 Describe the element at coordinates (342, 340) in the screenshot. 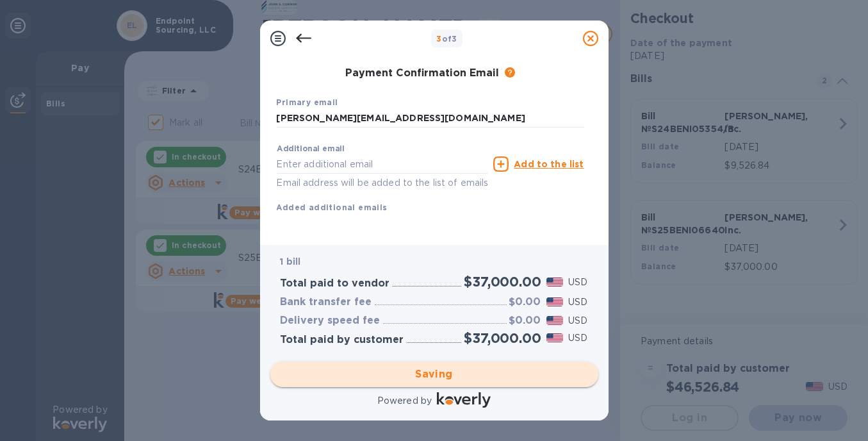

I see `h3: Total paid by customer` at that location.